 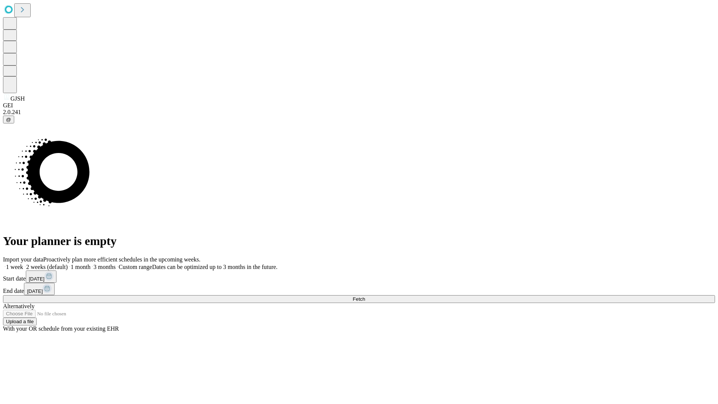 What do you see at coordinates (215, 267) in the screenshot?
I see `span: Dates can be optimized up to 3 months in the future.` at bounding box center [215, 267].